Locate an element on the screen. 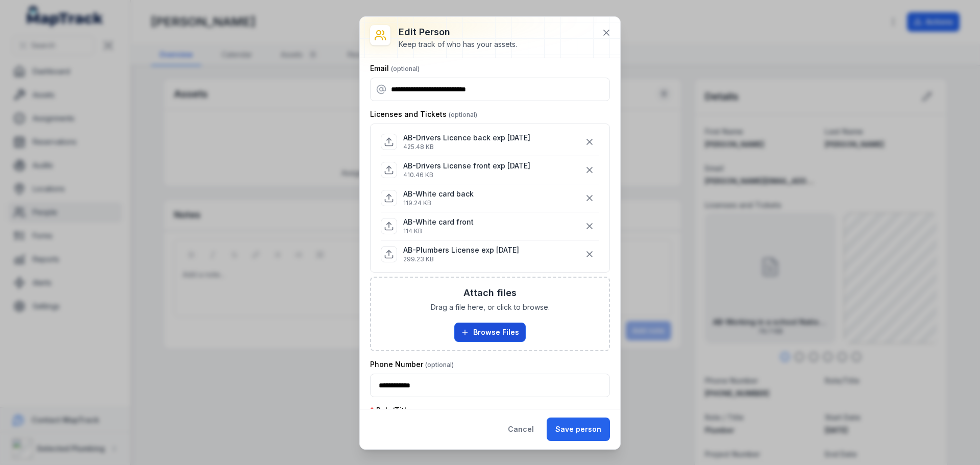 This screenshot has width=980, height=465. button: Cancel is located at coordinates (521, 429).